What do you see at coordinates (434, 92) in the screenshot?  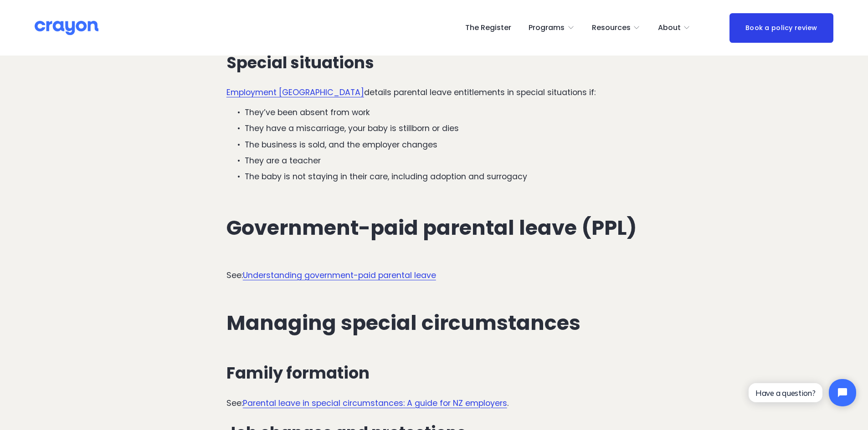 I see `p: details parental leave entitlements in special situations if:` at bounding box center [434, 92].